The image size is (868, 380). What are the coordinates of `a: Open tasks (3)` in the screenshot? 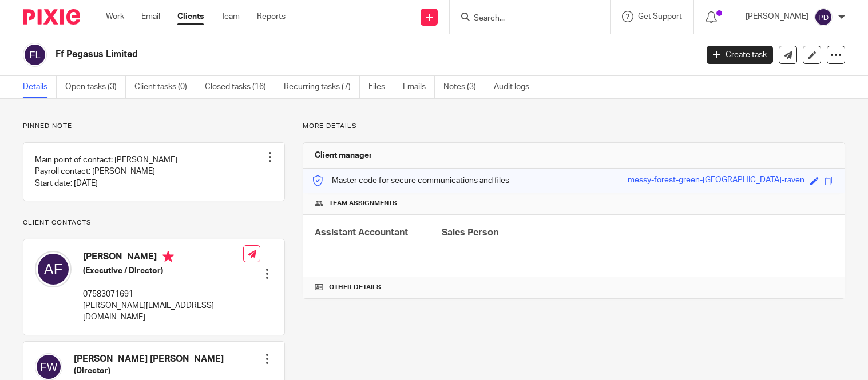 It's located at (96, 87).